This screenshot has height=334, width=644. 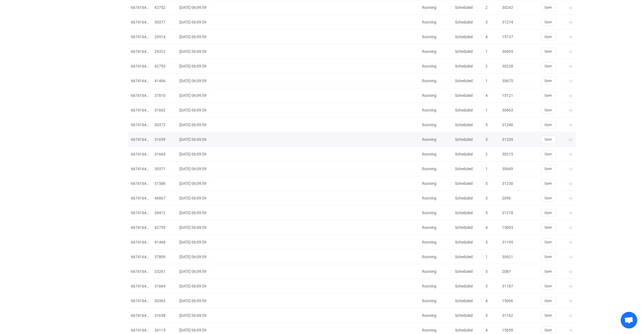 What do you see at coordinates (164, 110) in the screenshot?
I see `div: 31662` at bounding box center [164, 110].